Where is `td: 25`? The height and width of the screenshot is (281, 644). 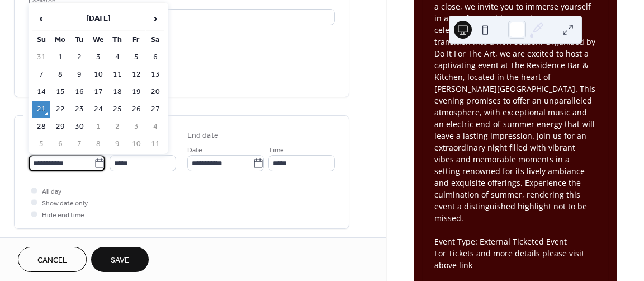 td: 25 is located at coordinates (117, 109).